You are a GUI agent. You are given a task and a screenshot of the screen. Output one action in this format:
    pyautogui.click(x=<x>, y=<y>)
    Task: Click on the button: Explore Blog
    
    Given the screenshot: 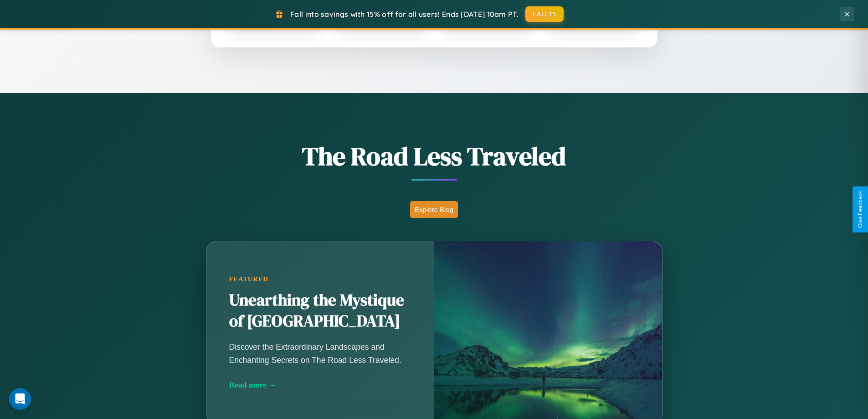 What is the action you would take?
    pyautogui.click(x=434, y=209)
    